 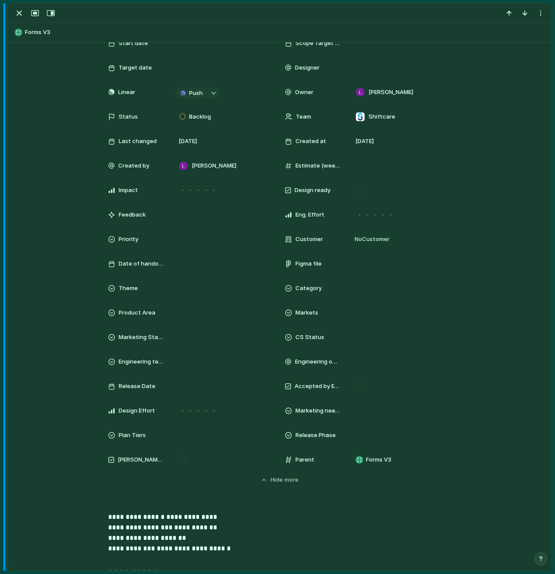 What do you see at coordinates (318, 411) in the screenshot?
I see `span: Marketing needed` at bounding box center [318, 411].